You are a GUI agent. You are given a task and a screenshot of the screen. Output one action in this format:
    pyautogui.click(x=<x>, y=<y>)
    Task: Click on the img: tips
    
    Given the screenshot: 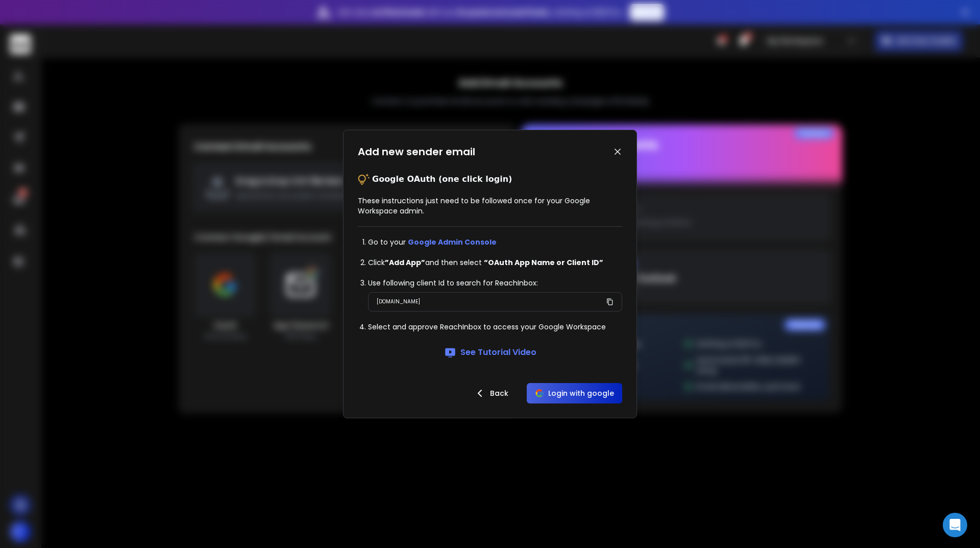 What is the action you would take?
    pyautogui.click(x=364, y=179)
    